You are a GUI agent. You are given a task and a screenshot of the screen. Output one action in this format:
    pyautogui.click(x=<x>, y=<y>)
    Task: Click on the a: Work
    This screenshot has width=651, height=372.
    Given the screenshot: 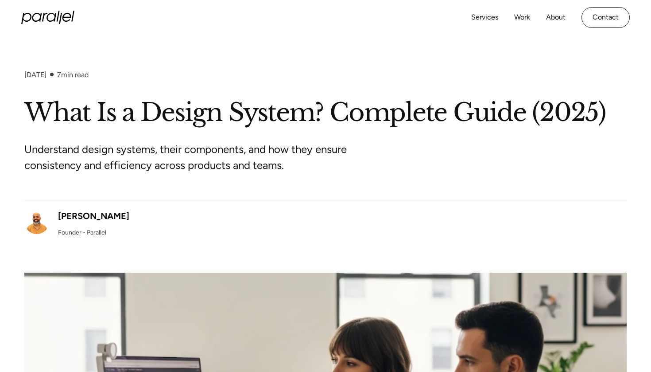 What is the action you would take?
    pyautogui.click(x=522, y=17)
    